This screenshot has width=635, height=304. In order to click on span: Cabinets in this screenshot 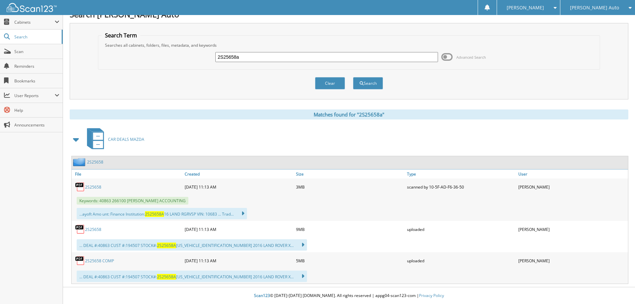, I will do `click(34, 22)`.